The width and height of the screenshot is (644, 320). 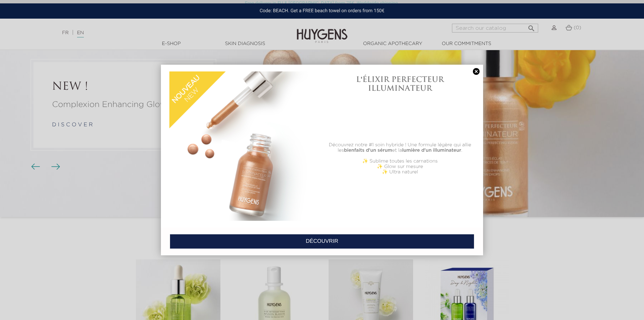 What do you see at coordinates (400, 147) in the screenshot?
I see `p: Découvrez notre #1 soin hybride ! Une formule légère qui allie les et la .` at bounding box center [400, 147].